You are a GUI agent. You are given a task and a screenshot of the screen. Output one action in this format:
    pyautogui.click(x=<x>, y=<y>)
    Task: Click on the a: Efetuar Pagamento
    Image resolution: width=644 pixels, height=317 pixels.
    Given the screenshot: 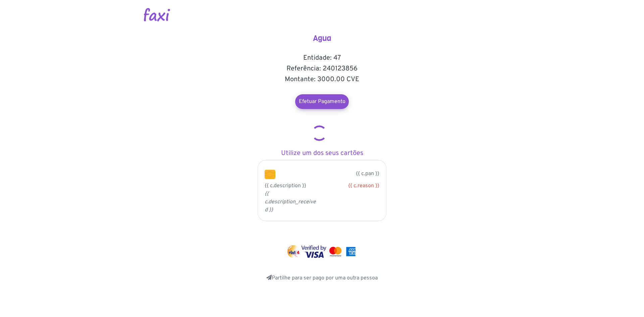 What is the action you would take?
    pyautogui.click(x=322, y=102)
    